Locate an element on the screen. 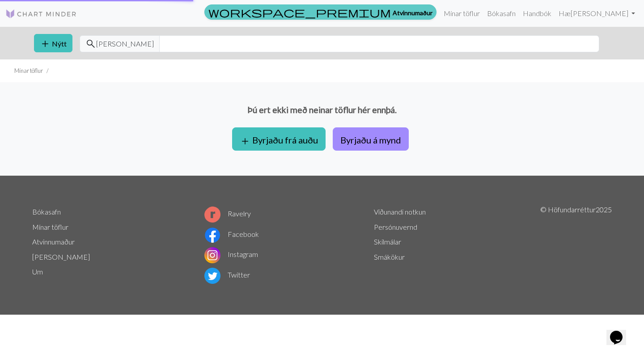  a: Smákökur is located at coordinates (389, 257).